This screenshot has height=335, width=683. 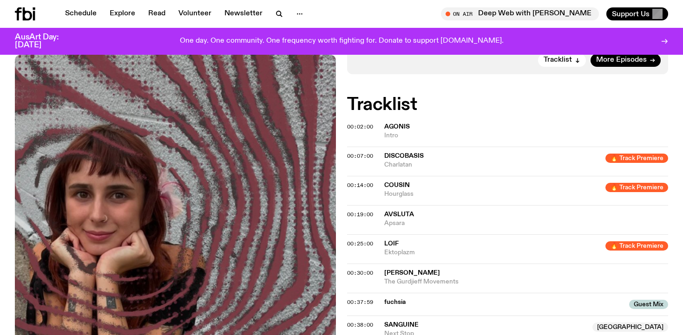 I want to click on button: 00:07:00, so click(x=360, y=156).